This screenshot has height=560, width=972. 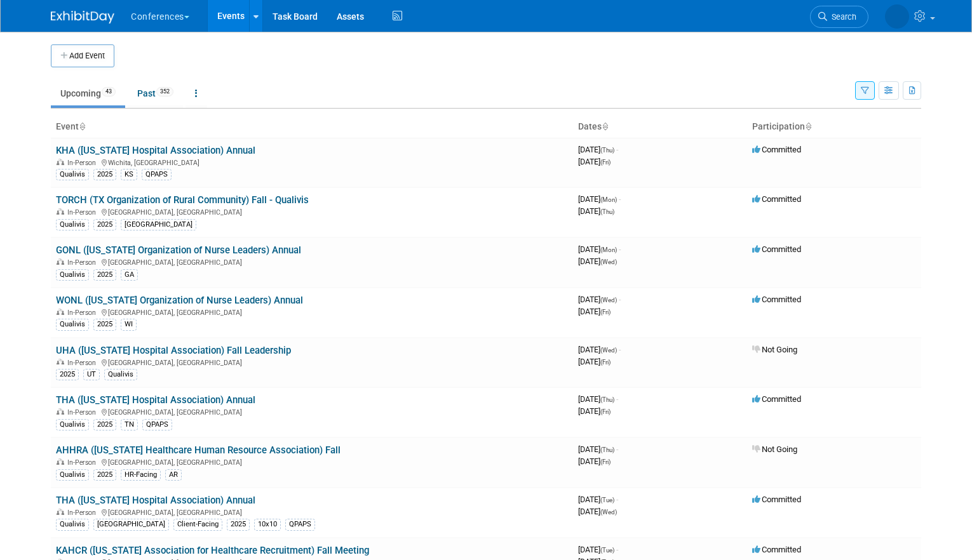 What do you see at coordinates (140, 475) in the screenshot?
I see `div: HR-Facing` at bounding box center [140, 475].